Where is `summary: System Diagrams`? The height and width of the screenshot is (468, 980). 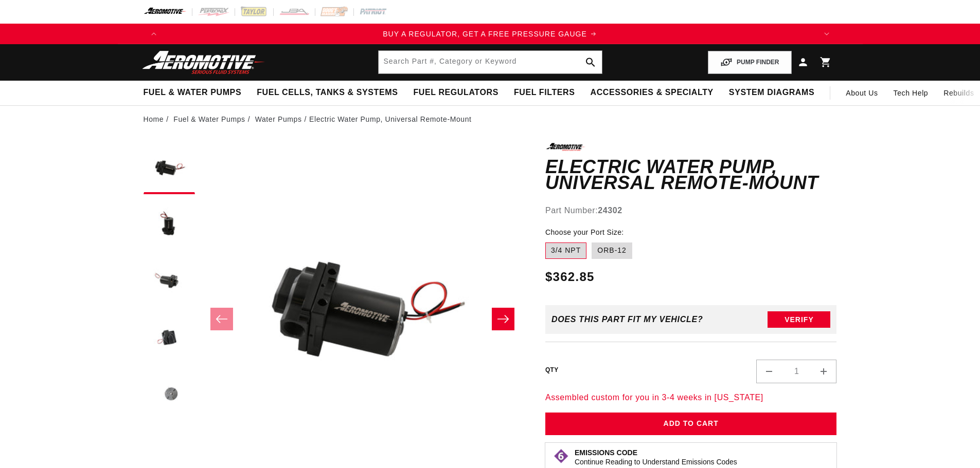 summary: System Diagrams is located at coordinates (772, 93).